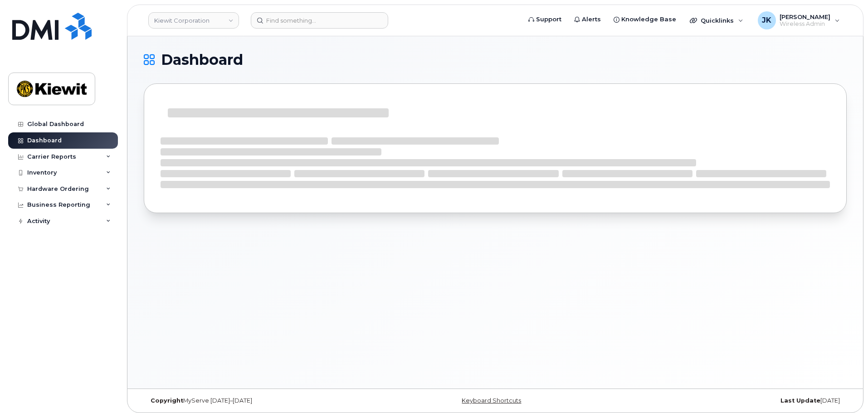 Image resolution: width=868 pixels, height=413 pixels. I want to click on strong: Last Update, so click(801, 400).